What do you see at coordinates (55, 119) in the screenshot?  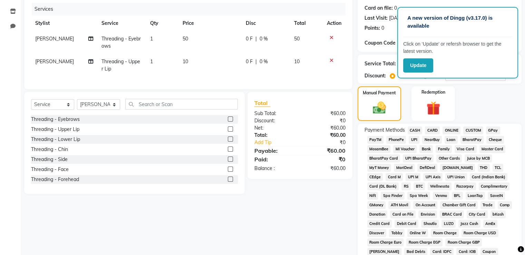 I see `div: Threading - Eyebrows` at bounding box center [55, 119].